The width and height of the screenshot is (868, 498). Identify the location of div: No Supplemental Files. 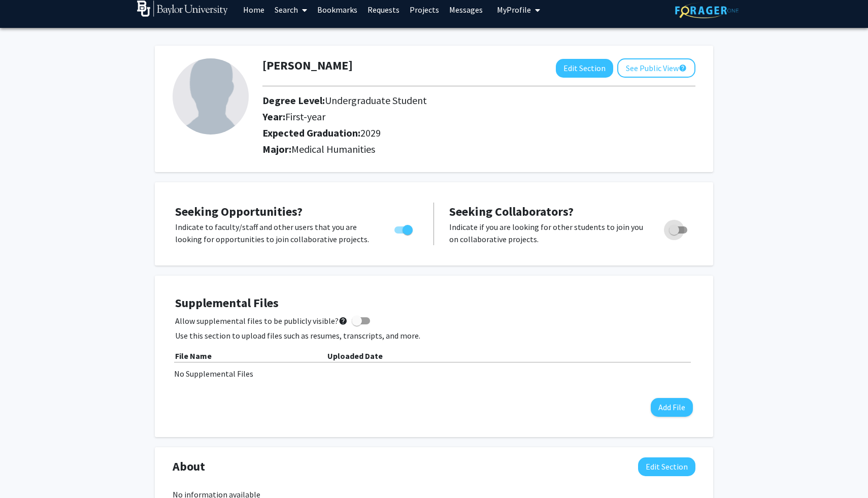
(434, 373).